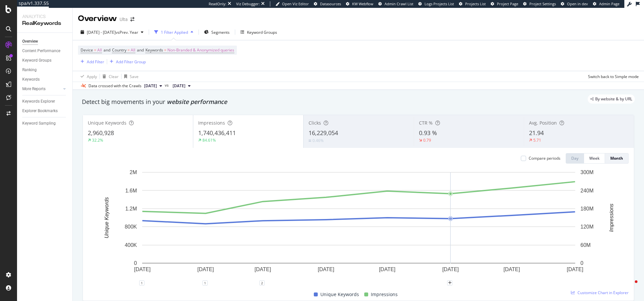  I want to click on span: Open in dev, so click(577, 4).